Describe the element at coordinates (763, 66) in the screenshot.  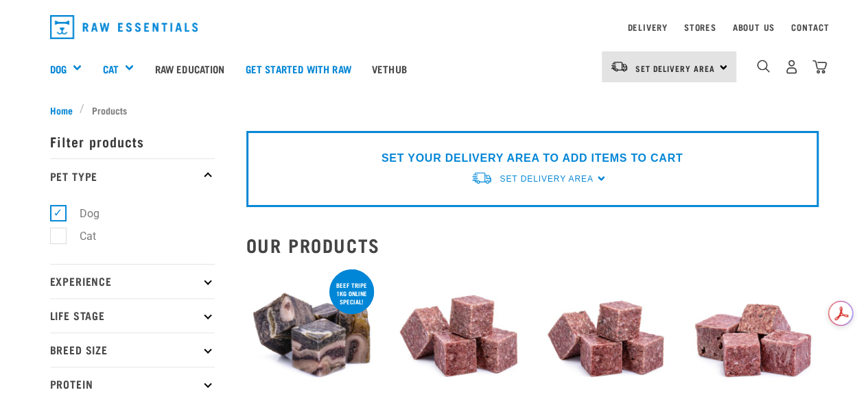
I see `img: home-icon-1@2x.png` at that location.